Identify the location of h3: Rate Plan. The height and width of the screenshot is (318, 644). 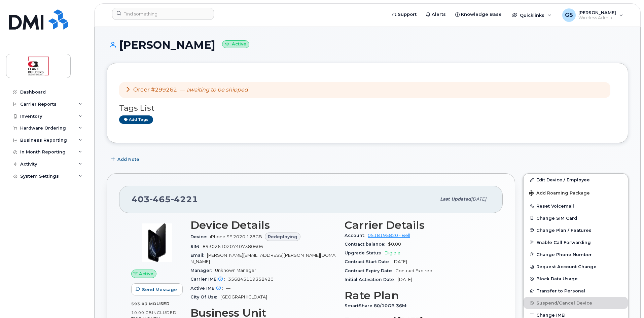
(417, 295).